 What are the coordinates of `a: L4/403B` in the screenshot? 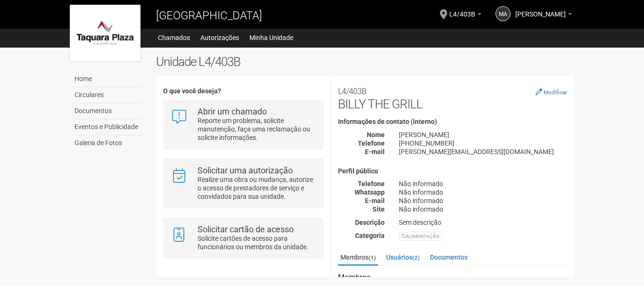 It's located at (465, 16).